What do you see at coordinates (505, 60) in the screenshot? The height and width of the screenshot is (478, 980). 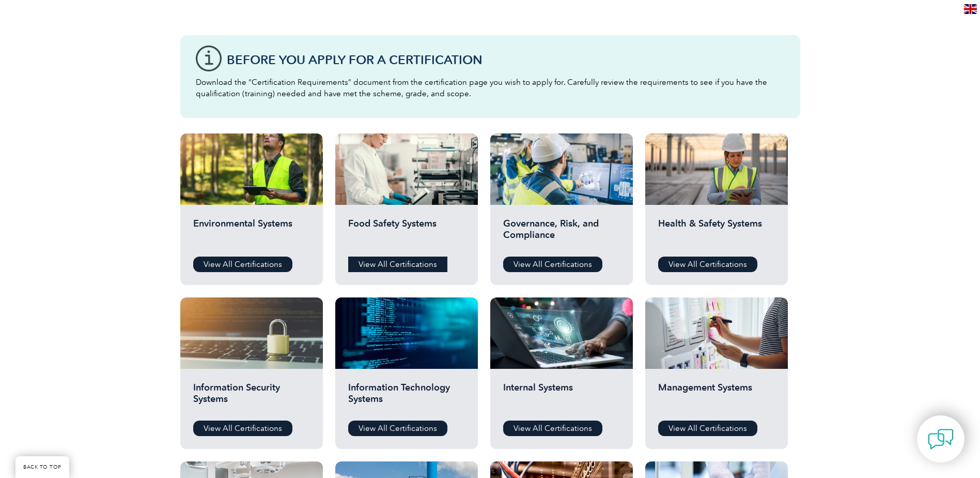 I see `h3: Before You Apply For a Certification` at bounding box center [505, 60].